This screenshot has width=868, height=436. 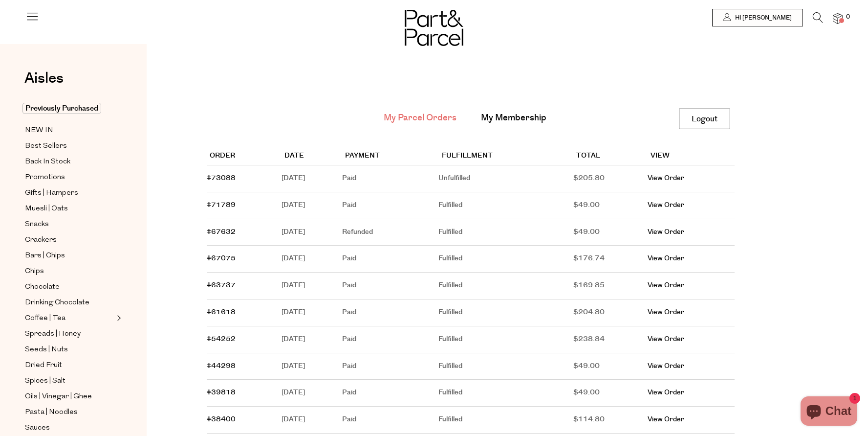 What do you see at coordinates (51, 193) in the screenshot?
I see `span: Gifts | Hampers` at bounding box center [51, 193].